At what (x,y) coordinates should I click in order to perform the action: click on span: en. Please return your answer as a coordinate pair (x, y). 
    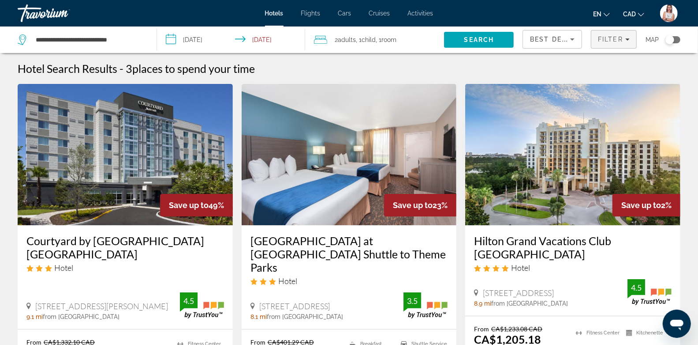
    Looking at the image, I should click on (597, 14).